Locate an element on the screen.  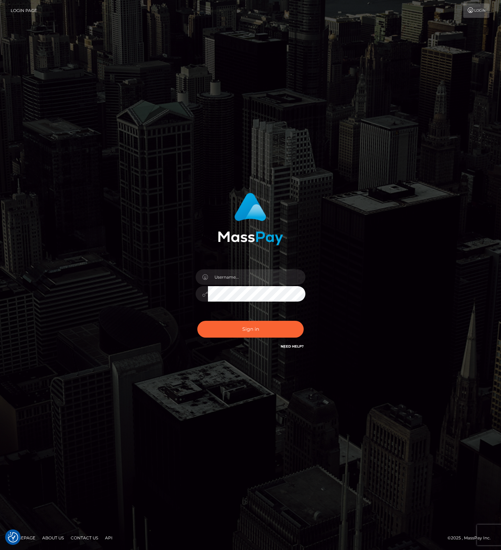
div: © 2025 , MassPay Inc. is located at coordinates (471, 538).